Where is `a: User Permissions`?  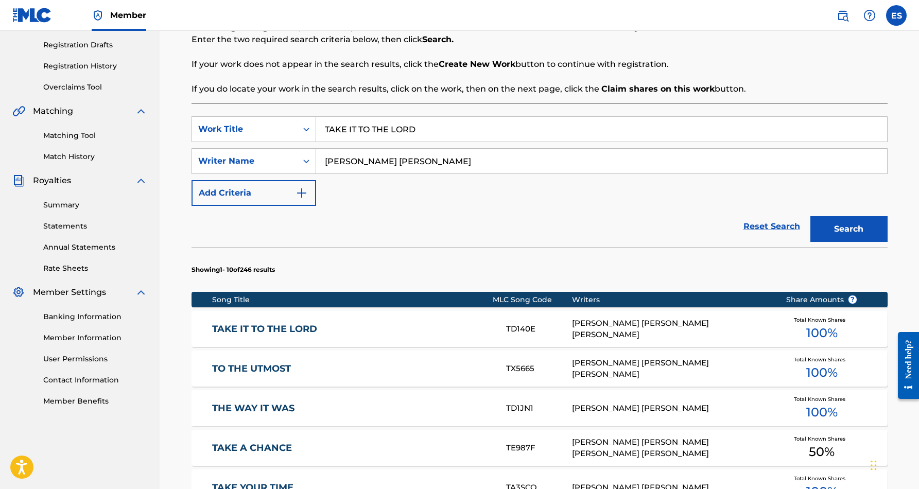
a: User Permissions is located at coordinates (95, 359).